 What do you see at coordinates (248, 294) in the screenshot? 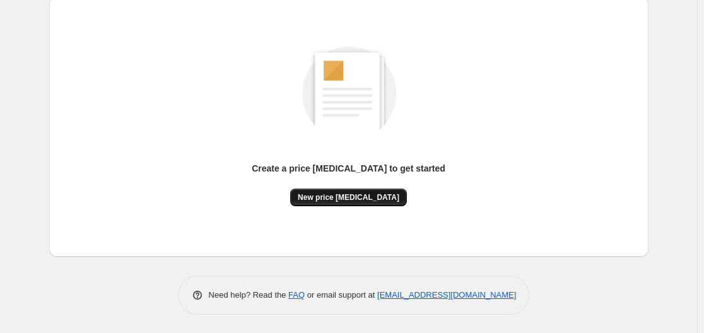
I see `span: Need help? Read the` at bounding box center [248, 294].